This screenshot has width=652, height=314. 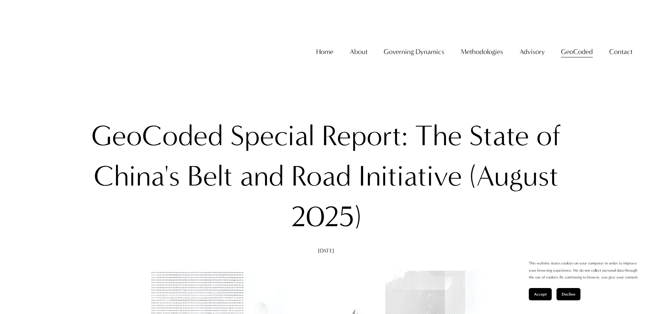 What do you see at coordinates (365, 136) in the screenshot?
I see `div: Report:` at bounding box center [365, 136].